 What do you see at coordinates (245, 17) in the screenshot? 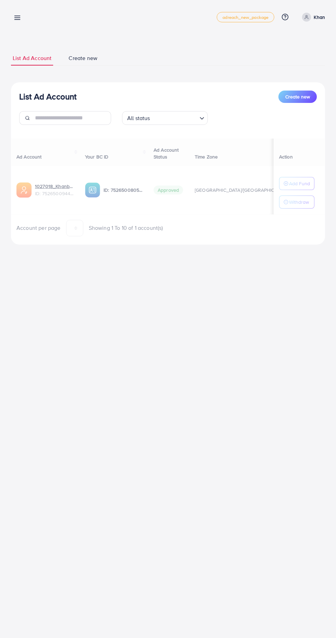
I see `span: adreach_new_package` at bounding box center [245, 17].